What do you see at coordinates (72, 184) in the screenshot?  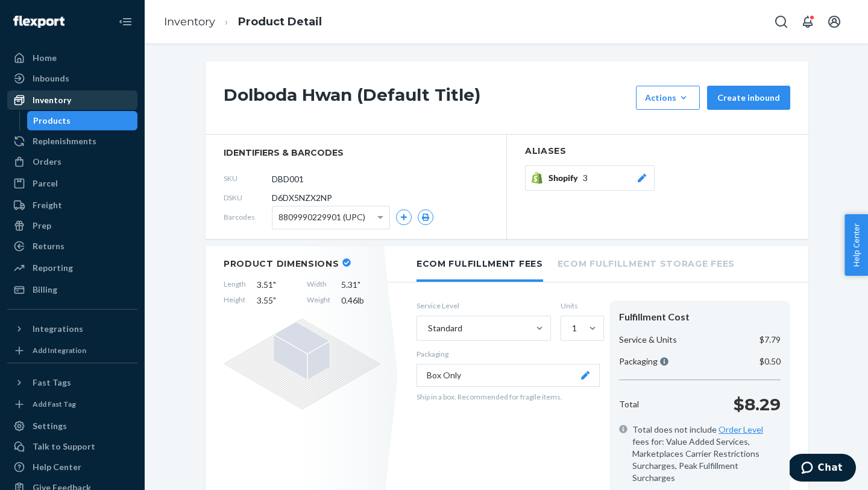 I see `a: Parcel` at bounding box center [72, 184].